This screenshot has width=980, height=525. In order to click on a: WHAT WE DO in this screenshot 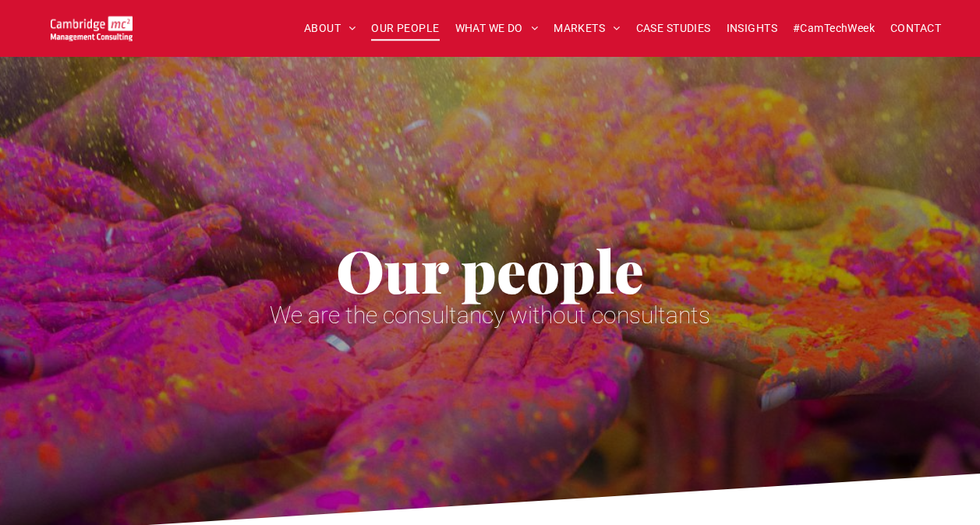, I will do `click(497, 28)`.